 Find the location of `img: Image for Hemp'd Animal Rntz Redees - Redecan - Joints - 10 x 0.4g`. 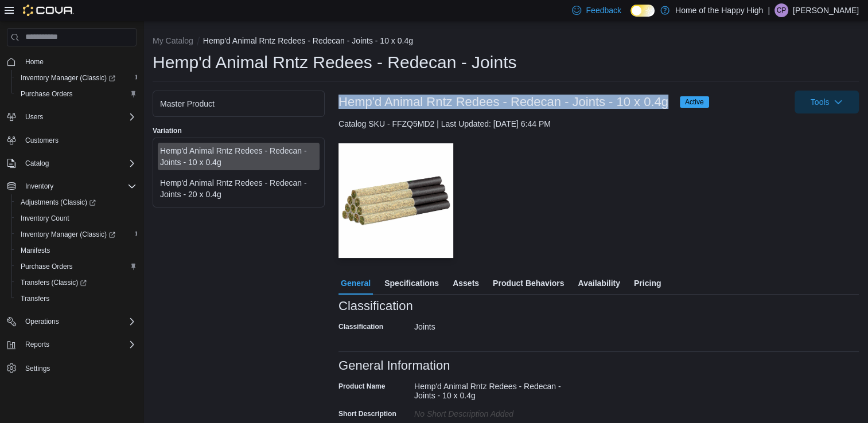

img: Image for Hemp'd Animal Rntz Redees - Redecan - Joints - 10 x 0.4g is located at coordinates (396, 201).